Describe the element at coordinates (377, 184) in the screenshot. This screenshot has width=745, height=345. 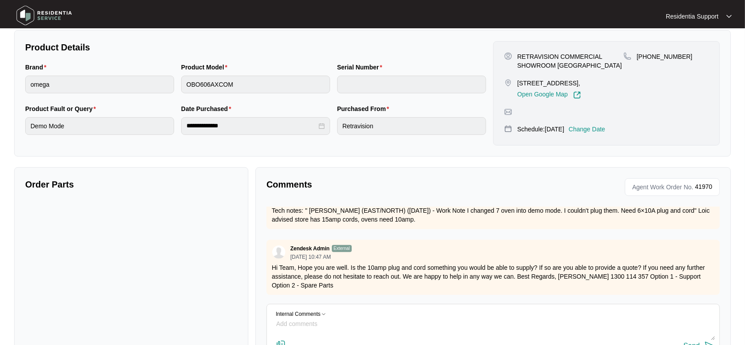
I see `p: Comments` at that location.